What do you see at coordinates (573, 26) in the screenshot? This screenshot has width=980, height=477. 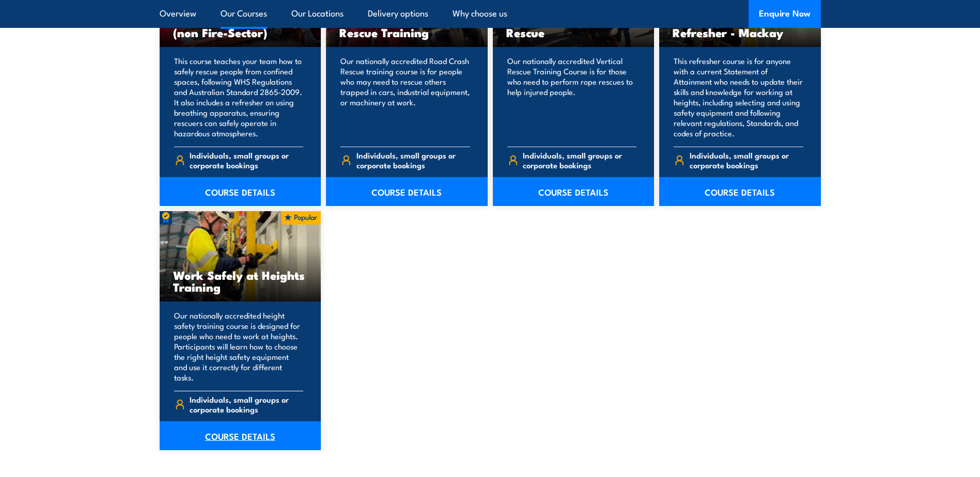 I see `h3: Undertake Vertical Rescue` at bounding box center [573, 26].